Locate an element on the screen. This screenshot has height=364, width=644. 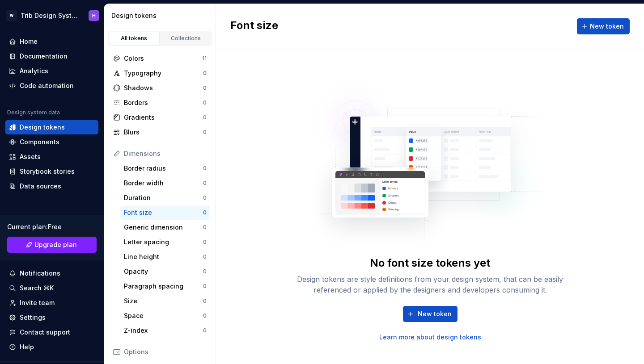
a: Learn more about design tokens is located at coordinates (430, 337).